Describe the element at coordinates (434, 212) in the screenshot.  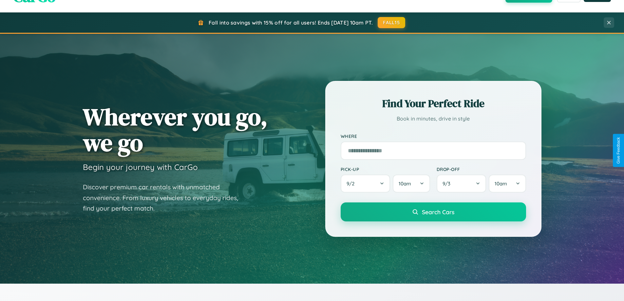
I see `button: Search Cars` at that location.